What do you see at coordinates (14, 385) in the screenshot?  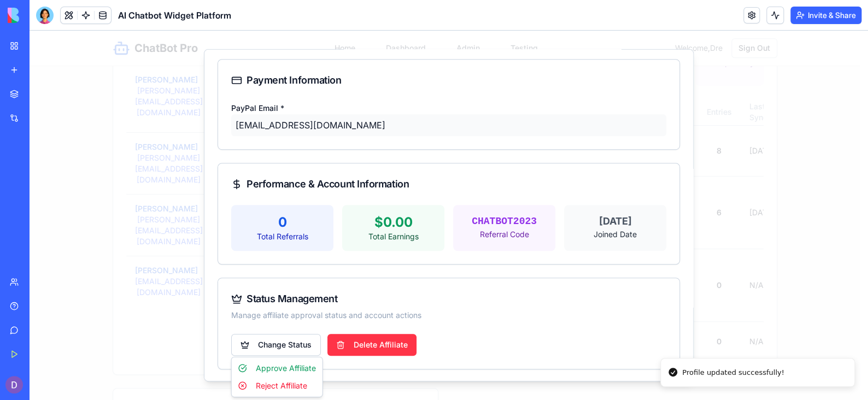 I see `img: ACg8ocKc1Jd6EM1L-zcA2IynxEDHzbPuiplT94mn7_P45bTDdJSETQ=s96-c` at bounding box center [14, 385].